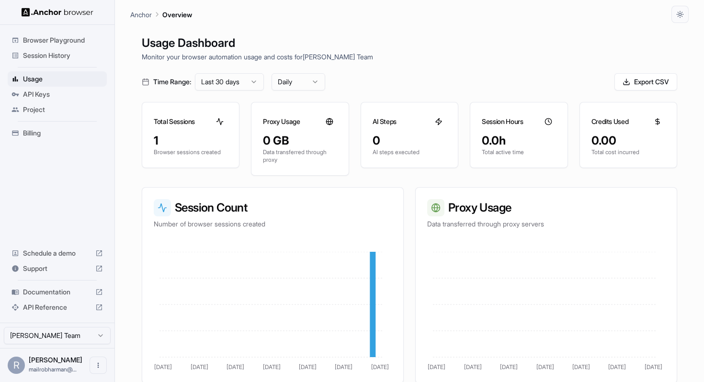 Image resolution: width=704 pixels, height=382 pixels. I want to click on div: Usage, so click(57, 79).